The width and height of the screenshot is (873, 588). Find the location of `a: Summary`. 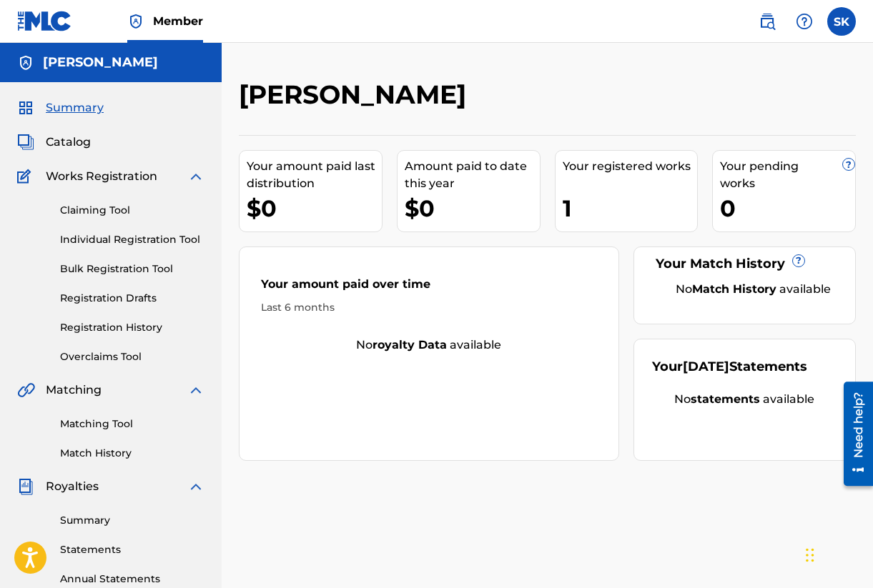

a: Summary is located at coordinates (132, 520).